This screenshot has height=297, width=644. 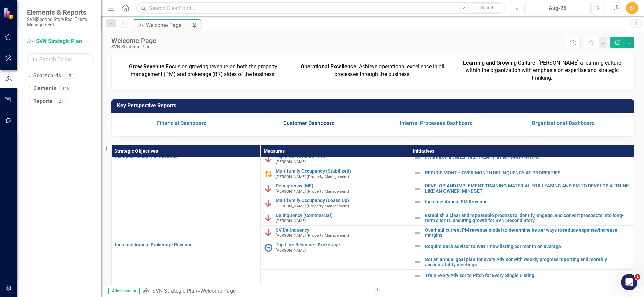 I want to click on a: Internal Processes Dashboard, so click(x=436, y=123).